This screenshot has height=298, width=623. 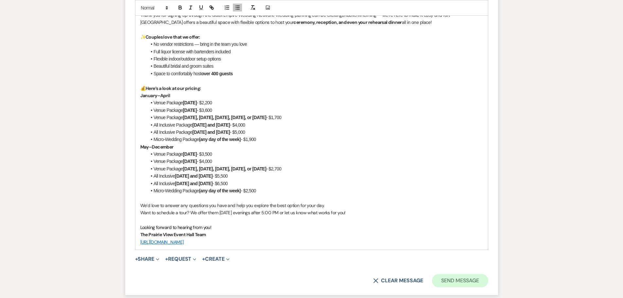 What do you see at coordinates (217, 74) in the screenshot?
I see `strong: over 400 guests` at bounding box center [217, 74].